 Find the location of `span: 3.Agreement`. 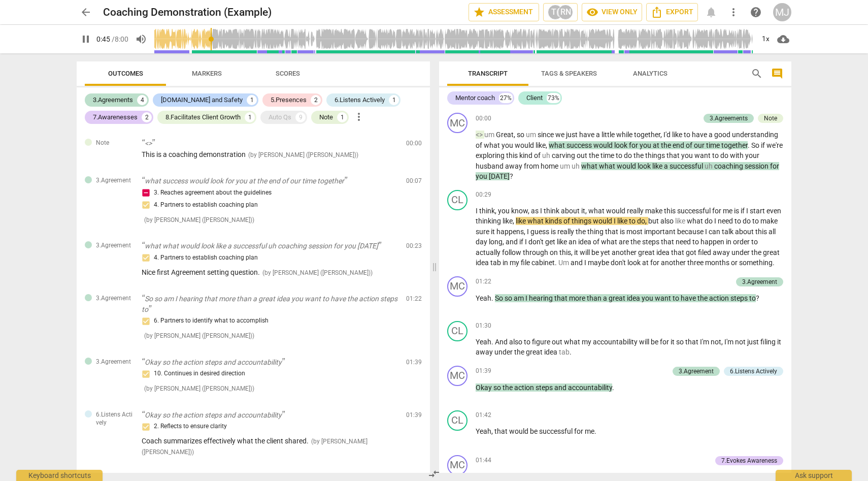

span: 3.Agreement is located at coordinates (113, 180).